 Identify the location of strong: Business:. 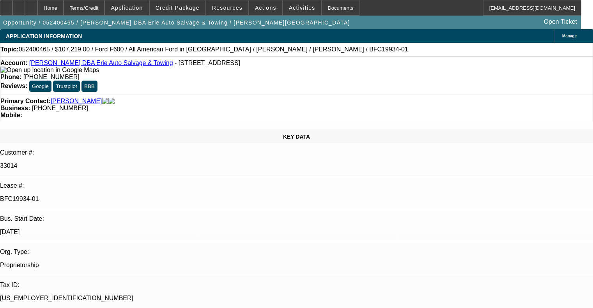
(15, 108).